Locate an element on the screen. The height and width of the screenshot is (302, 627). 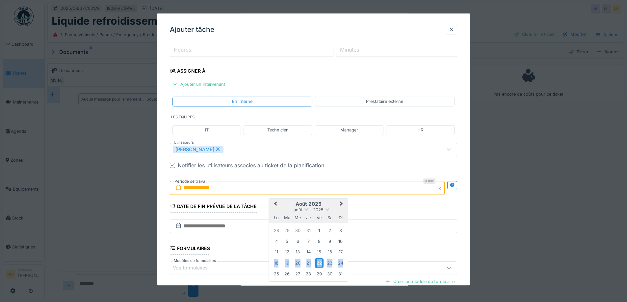
div: Choose dimanche 10 août 2025 is located at coordinates (340, 241).